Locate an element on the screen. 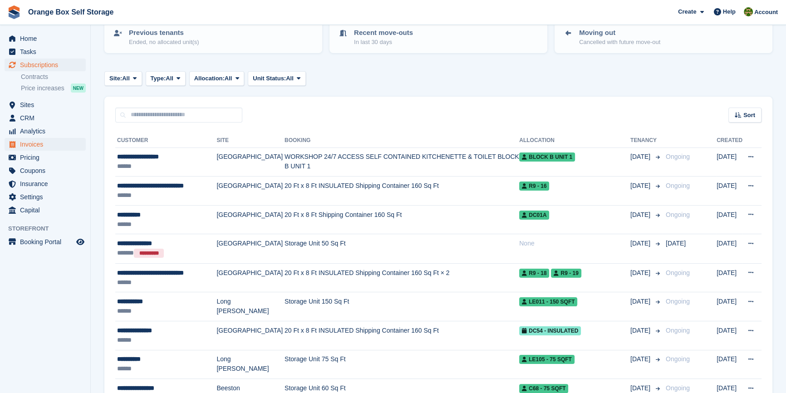 The width and height of the screenshot is (786, 393). p: Recent move-outs is located at coordinates (384, 33).